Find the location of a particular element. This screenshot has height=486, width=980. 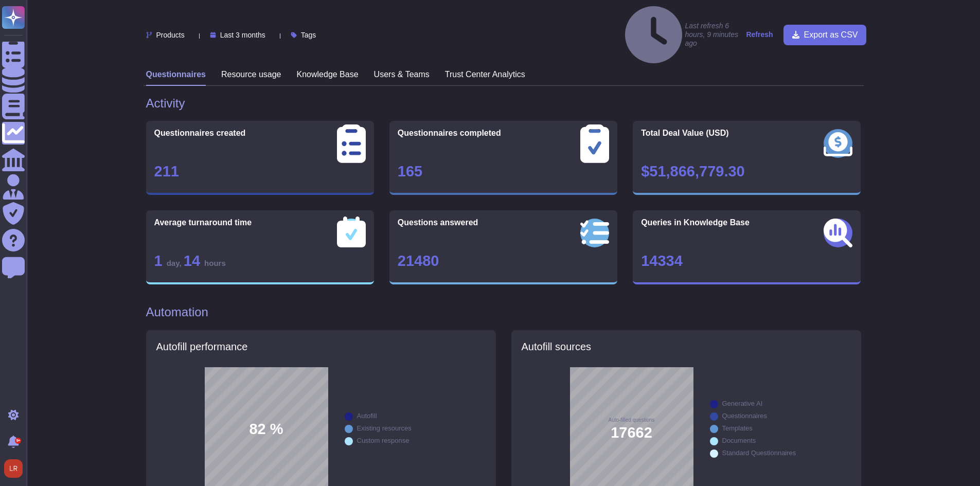

strong: Refresh is located at coordinates (759, 34).